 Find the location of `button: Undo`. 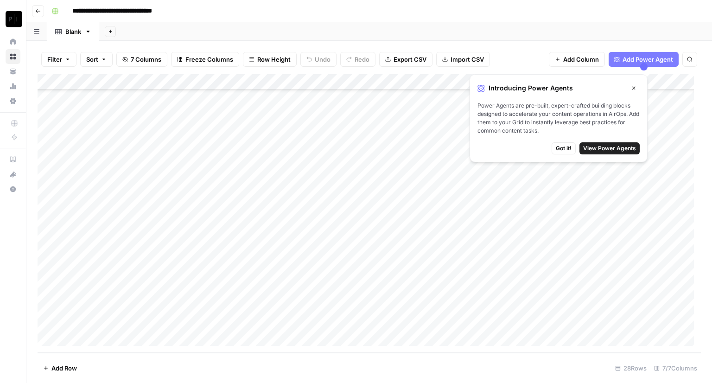

button: Undo is located at coordinates (318, 59).